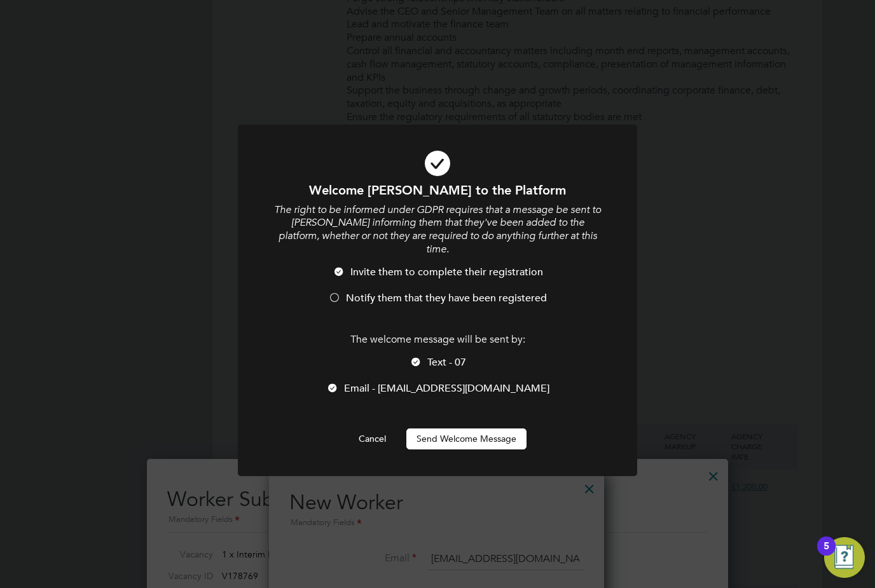  Describe the element at coordinates (446, 362) in the screenshot. I see `span: Text - 07` at that location.